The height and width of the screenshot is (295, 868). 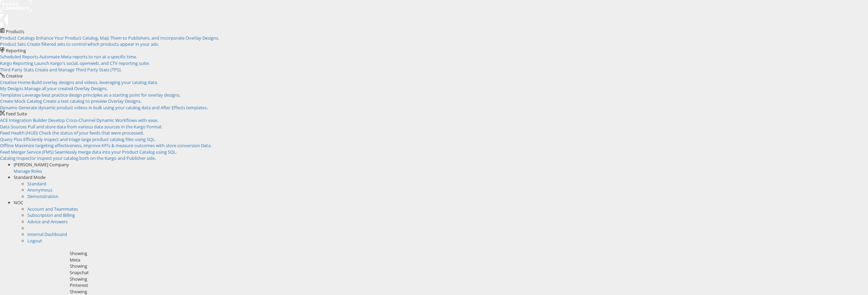 I want to click on span: Inspect your catalog both on the Kargo and Publisher side., so click(x=96, y=158).